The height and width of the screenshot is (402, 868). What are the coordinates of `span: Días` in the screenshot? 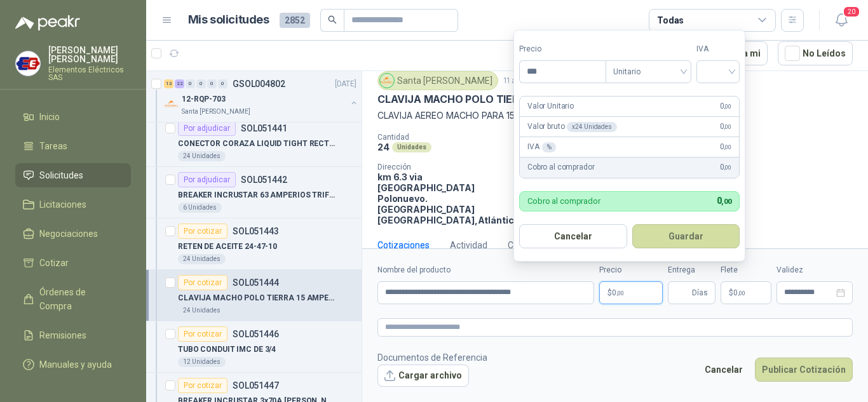 It's located at (699, 293).